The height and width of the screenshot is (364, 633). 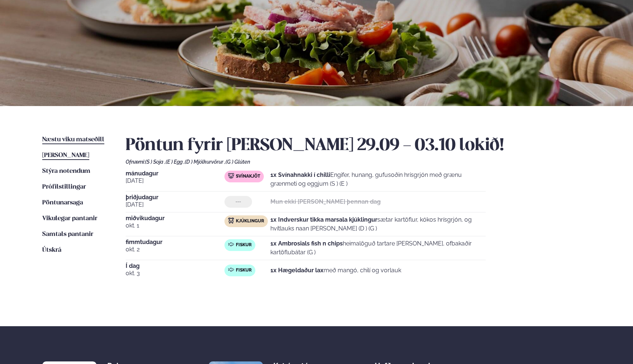 I want to click on span: (D ) Mjólkurvörur ,, so click(x=205, y=162).